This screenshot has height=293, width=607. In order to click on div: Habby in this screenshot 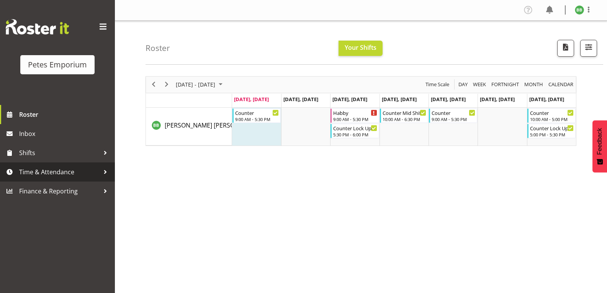, I will do `click(355, 113)`.